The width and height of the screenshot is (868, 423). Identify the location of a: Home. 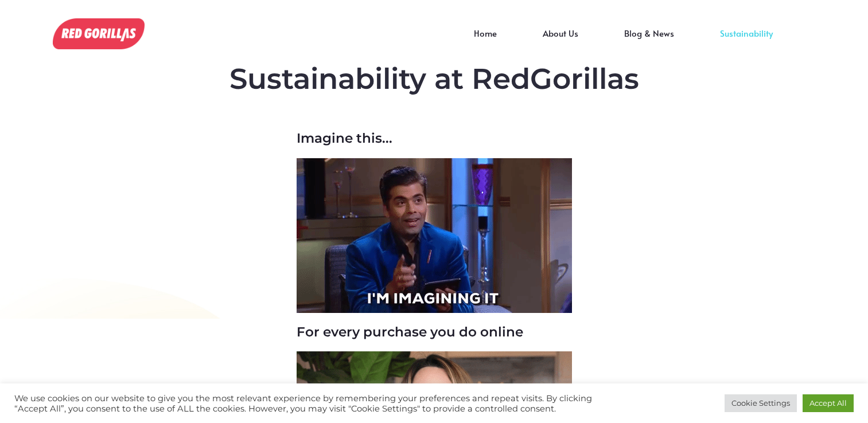
(485, 42).